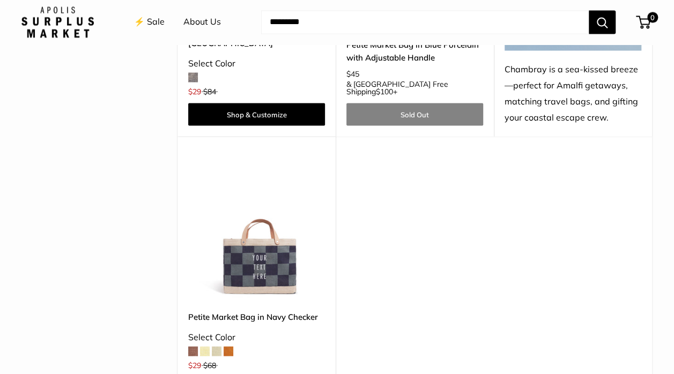 This screenshot has height=374, width=674. What do you see at coordinates (256, 231) in the screenshot?
I see `a: description_Limited Edition Navy Checker CollectionPetite Market Bag in Navy Checker` at bounding box center [256, 231].